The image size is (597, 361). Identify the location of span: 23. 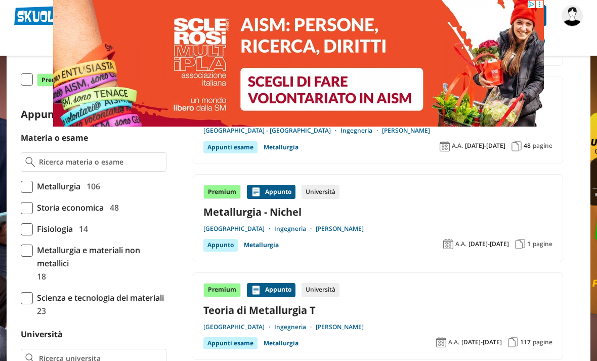
(39, 311).